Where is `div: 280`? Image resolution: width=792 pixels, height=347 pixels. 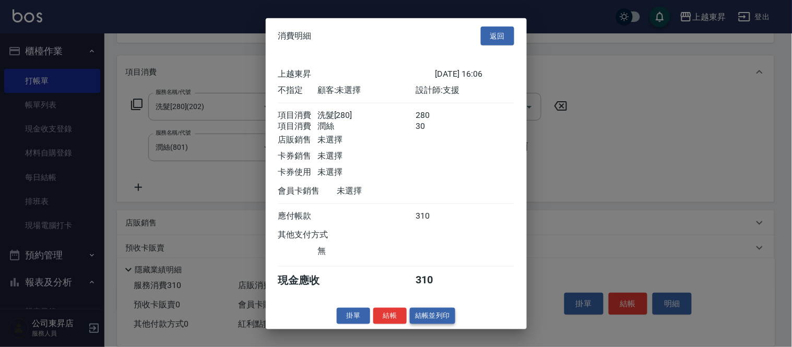 div: 280 is located at coordinates (435, 115).